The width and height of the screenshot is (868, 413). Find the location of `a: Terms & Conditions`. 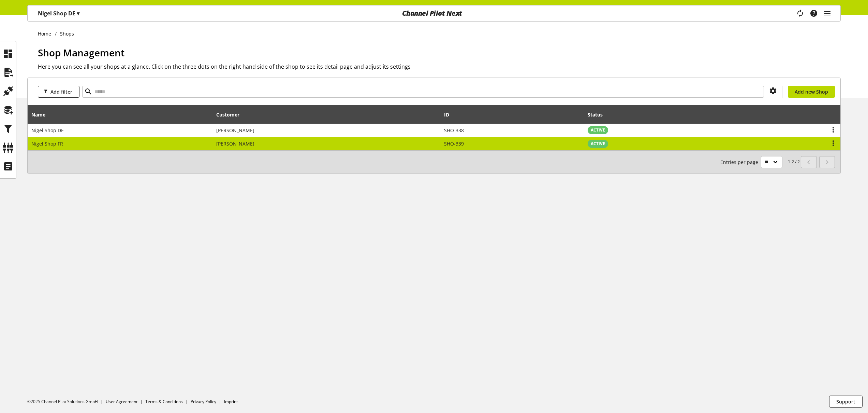

a: Terms & Conditions is located at coordinates (164, 401).